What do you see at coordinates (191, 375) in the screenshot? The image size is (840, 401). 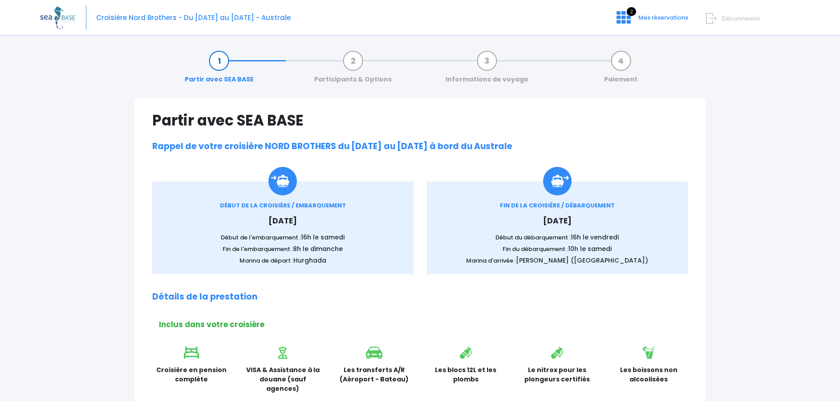 I see `p: Croisière en pension complète` at bounding box center [191, 375].